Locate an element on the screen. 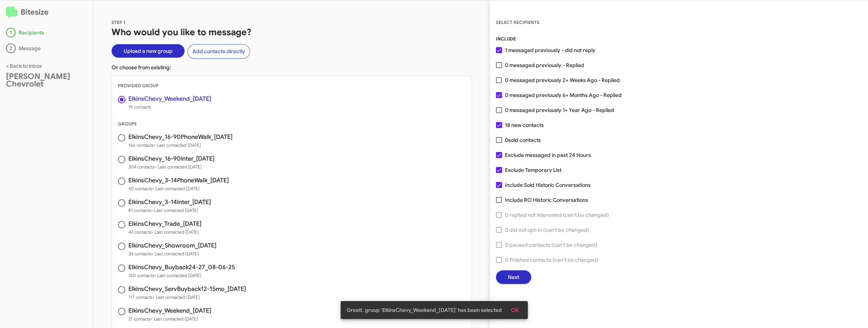 This screenshot has height=328, width=868. span: 40 contacts is located at coordinates (179, 189).